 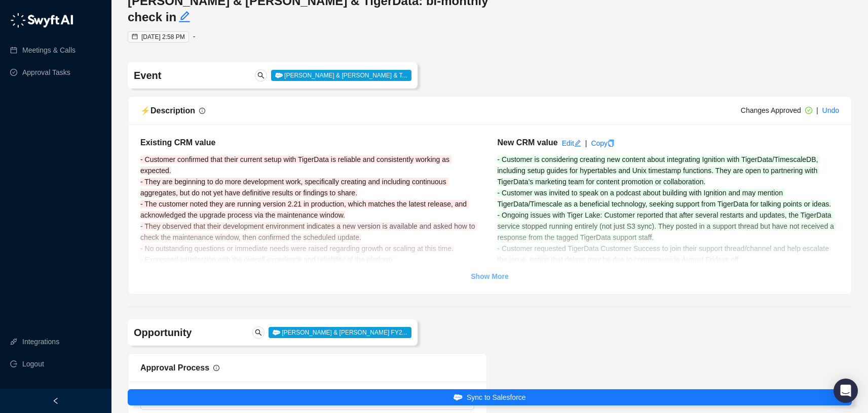 What do you see at coordinates (771, 111) in the screenshot?
I see `span: Changes Approved` at bounding box center [771, 111].